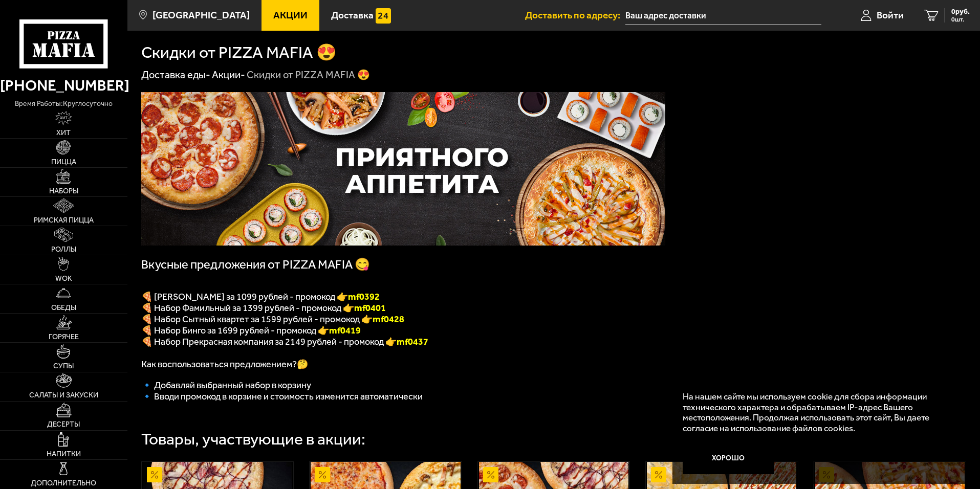  What do you see at coordinates (817, 412) in the screenshot?
I see `p: На нашем сайте мы используем cookie для сбора информации технического характера и обрабатываем IP...` at bounding box center [817, 412].